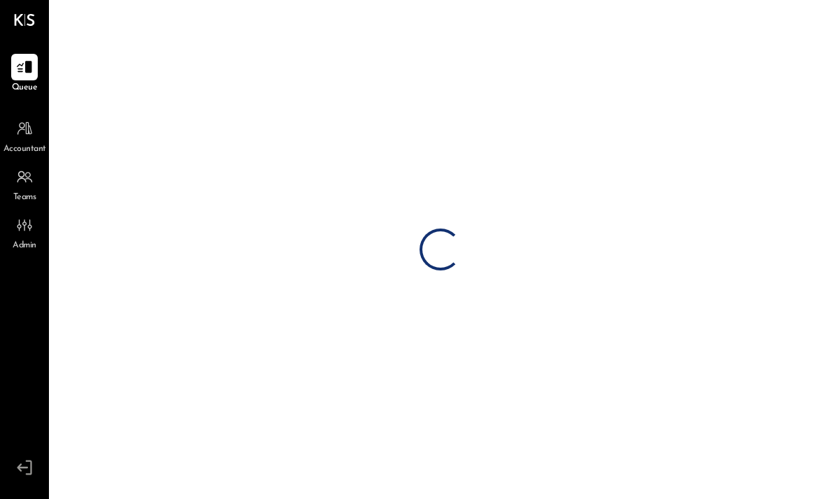  Describe the element at coordinates (24, 88) in the screenshot. I see `span: Queue` at that location.